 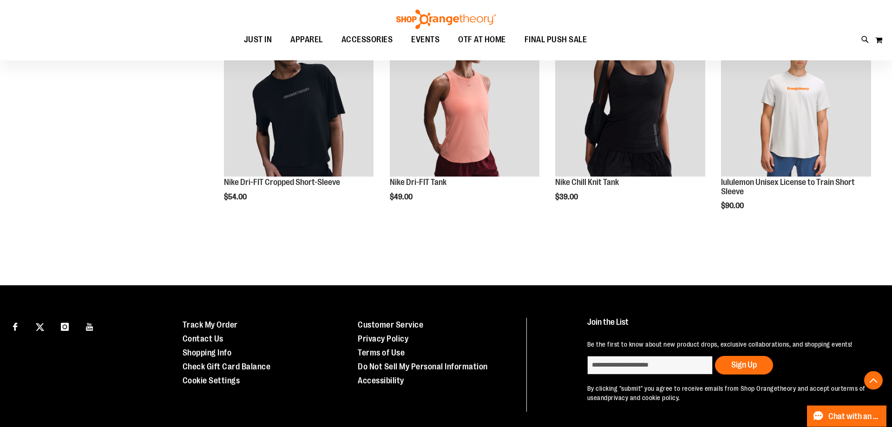 I want to click on span: EVENTS, so click(x=425, y=39).